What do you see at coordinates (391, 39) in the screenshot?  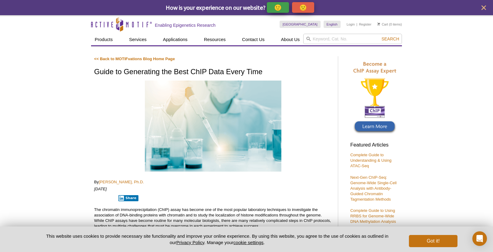 I see `button: Search` at bounding box center [391, 39].